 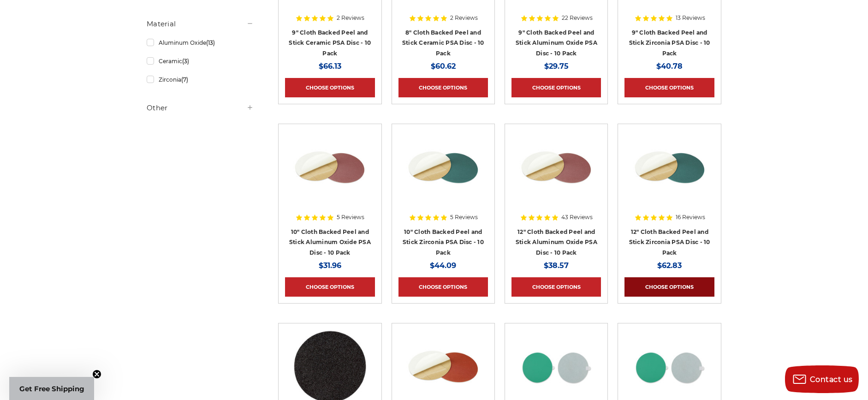 What do you see at coordinates (200, 79) in the screenshot?
I see `a: Zirconia` at bounding box center [200, 79].